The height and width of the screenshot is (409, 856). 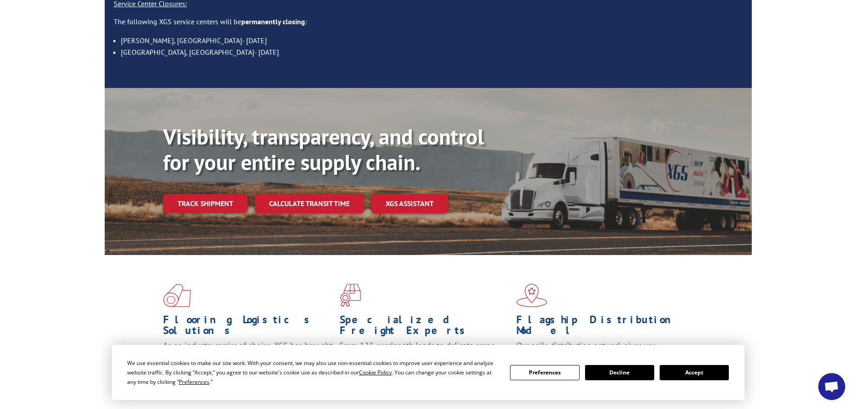 What do you see at coordinates (531, 296) in the screenshot?
I see `img: xgs-icon-flagship-distribution-model-red` at bounding box center [531, 296].